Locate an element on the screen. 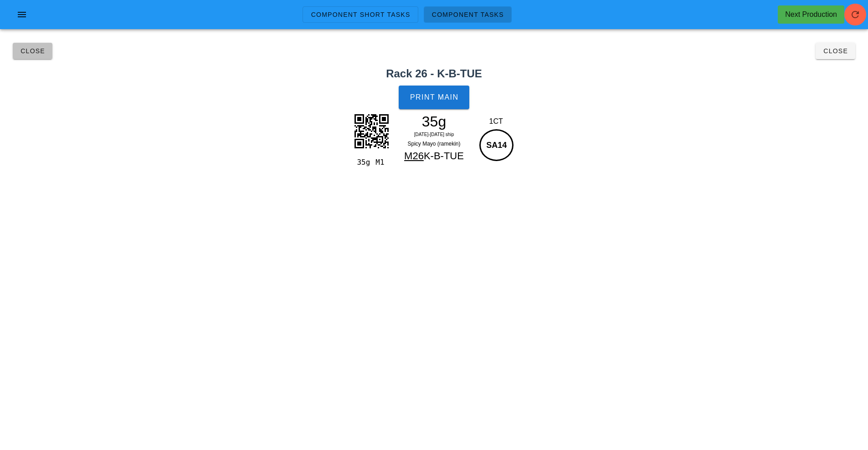  span: Component Short Tasks is located at coordinates (360, 14).